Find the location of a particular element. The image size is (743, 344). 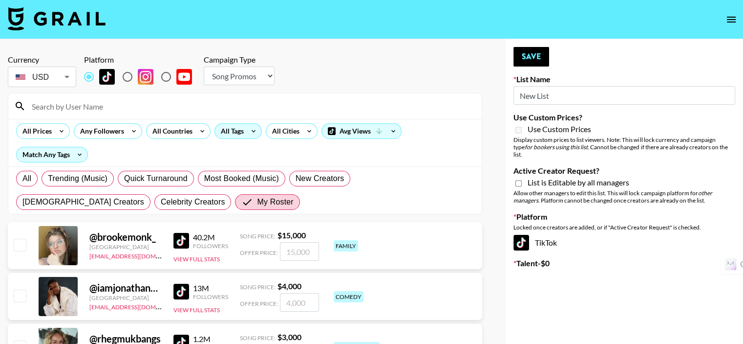

input: 4,000 is located at coordinates (300, 302).